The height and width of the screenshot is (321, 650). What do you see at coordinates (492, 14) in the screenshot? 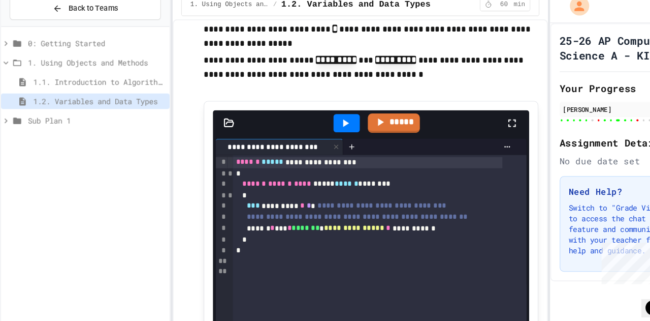
I see `span: min` at bounding box center [492, 14].